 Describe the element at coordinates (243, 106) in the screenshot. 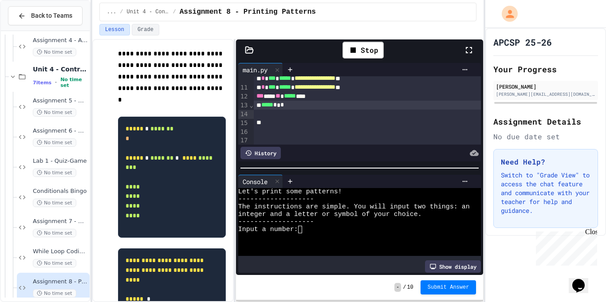

I see `div: 13` at that location.